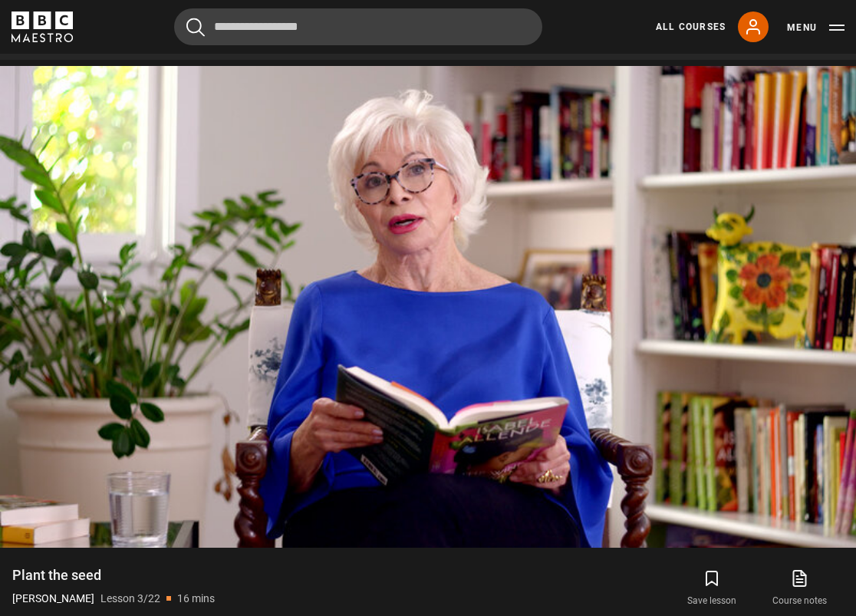 The height and width of the screenshot is (616, 856). I want to click on a: Course notes, so click(800, 588).